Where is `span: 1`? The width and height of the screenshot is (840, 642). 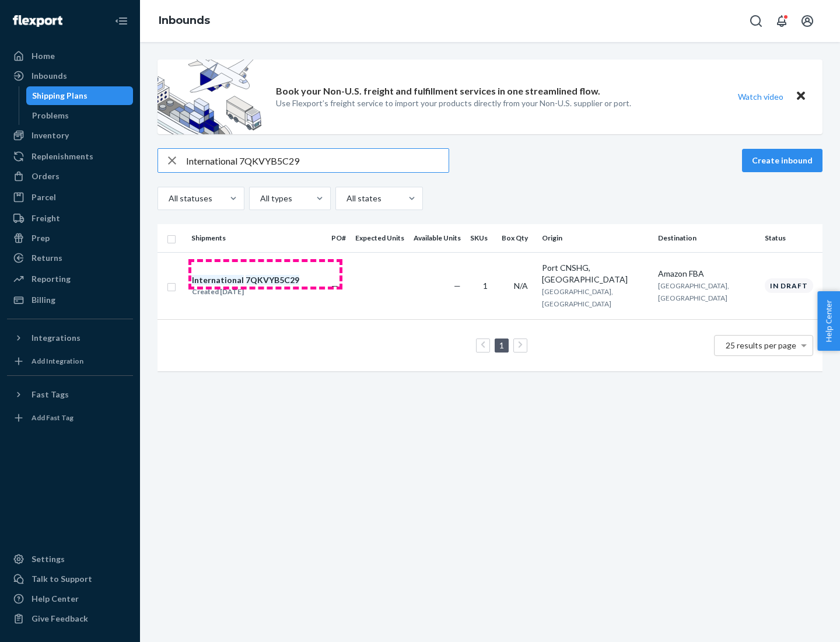 span: 1 is located at coordinates (485, 285).